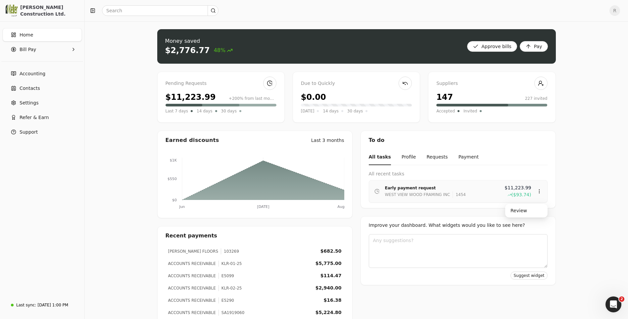  Describe the element at coordinates (332, 300) in the screenshot. I see `div: $16.38` at that location.